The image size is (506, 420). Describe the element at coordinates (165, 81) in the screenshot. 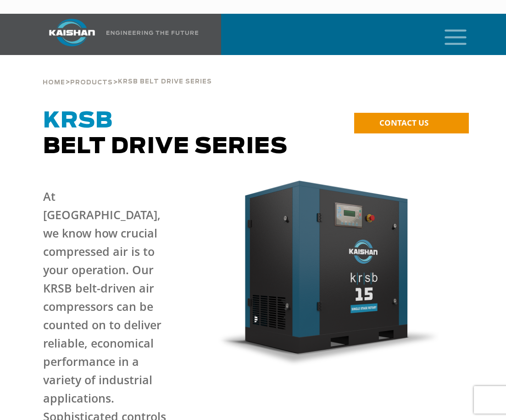

I see `span: krsb belt drive series` at that location.